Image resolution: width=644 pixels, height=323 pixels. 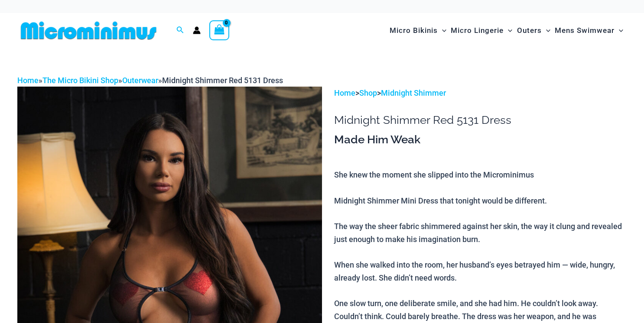 I want to click on a: OutersMenu ToggleMenu Toggle, so click(x=534, y=30).